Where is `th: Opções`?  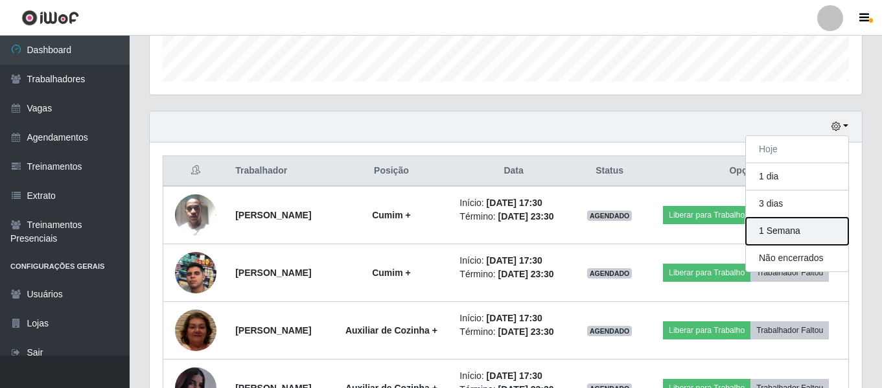 th: Opções is located at coordinates (746, 171).